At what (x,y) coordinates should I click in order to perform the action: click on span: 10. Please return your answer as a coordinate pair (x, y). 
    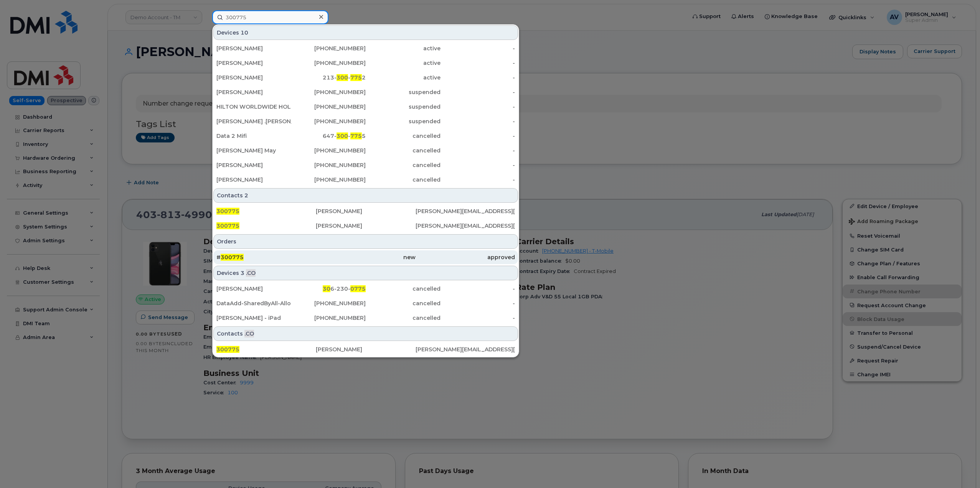
    Looking at the image, I should click on (244, 32).